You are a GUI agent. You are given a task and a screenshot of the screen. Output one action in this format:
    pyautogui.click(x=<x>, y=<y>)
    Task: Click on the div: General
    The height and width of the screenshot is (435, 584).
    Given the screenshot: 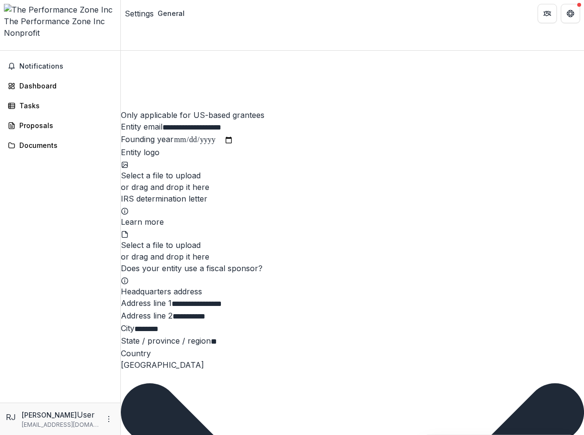 What is the action you would take?
    pyautogui.click(x=171, y=13)
    